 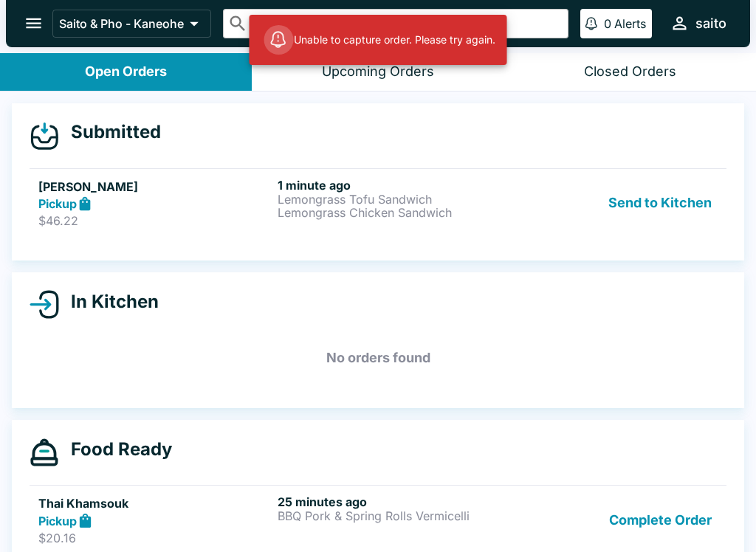 What do you see at coordinates (131, 24) in the screenshot?
I see `button: Saito & Pho - Kaneohe` at bounding box center [131, 24].